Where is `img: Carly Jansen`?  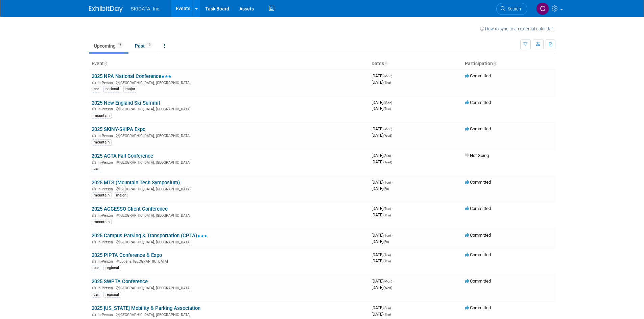
img: Carly Jansen is located at coordinates (542, 9).